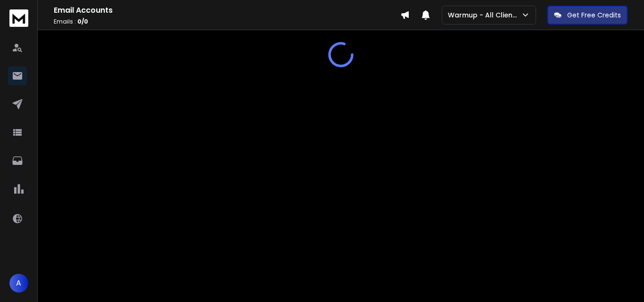 Image resolution: width=644 pixels, height=302 pixels. I want to click on h1: Email Accounts, so click(226, 11).